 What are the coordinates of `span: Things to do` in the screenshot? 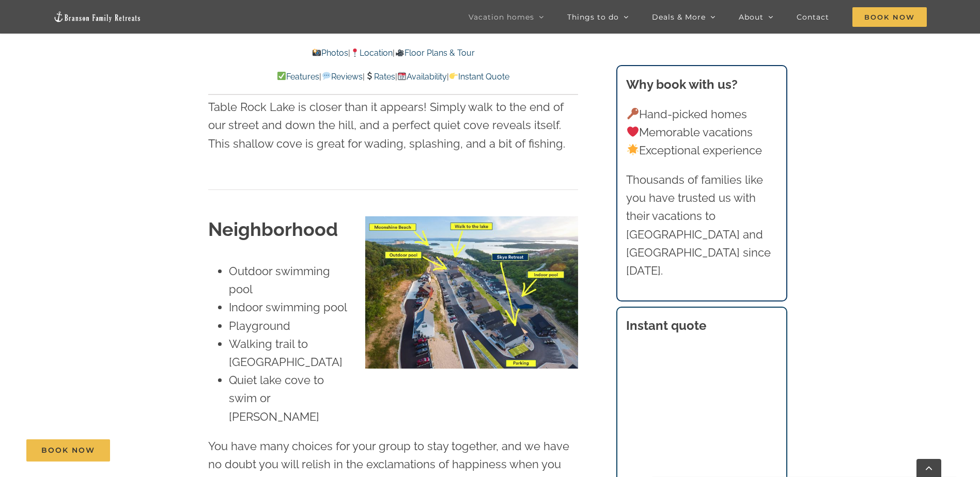 It's located at (594, 17).